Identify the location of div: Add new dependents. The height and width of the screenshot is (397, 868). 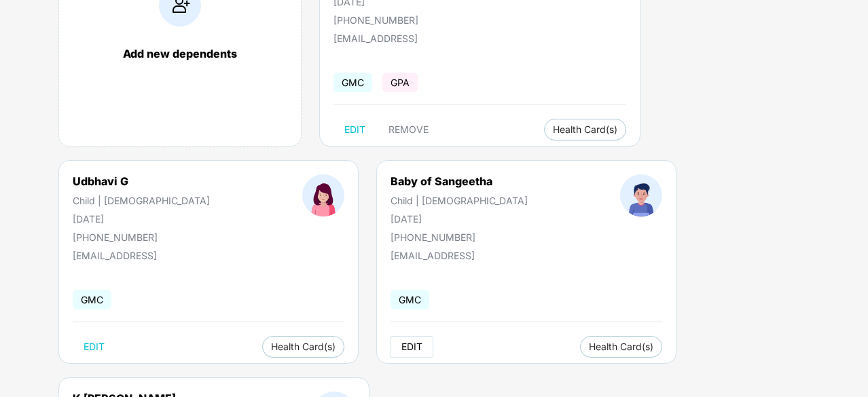
(180, 54).